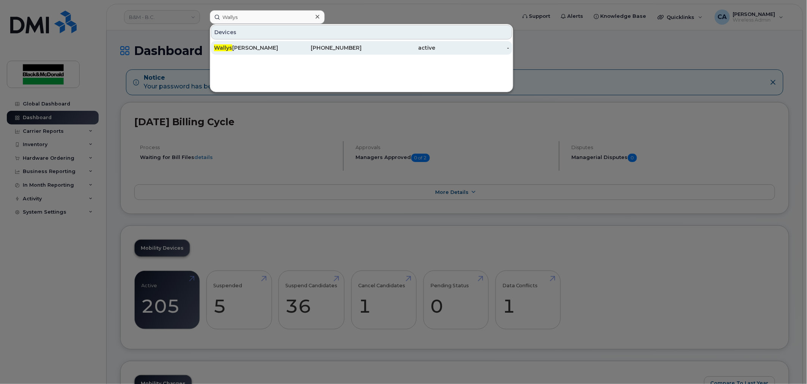  Describe the element at coordinates (398, 48) in the screenshot. I see `div: active` at that location.